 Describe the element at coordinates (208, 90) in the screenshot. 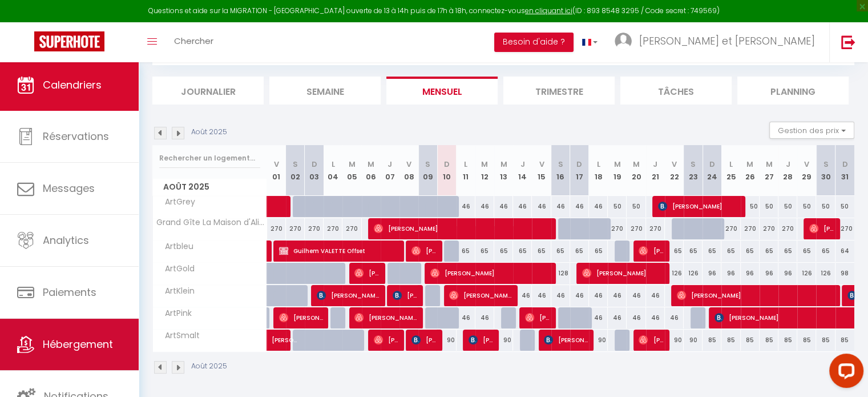

I see `li: Journalier` at that location.